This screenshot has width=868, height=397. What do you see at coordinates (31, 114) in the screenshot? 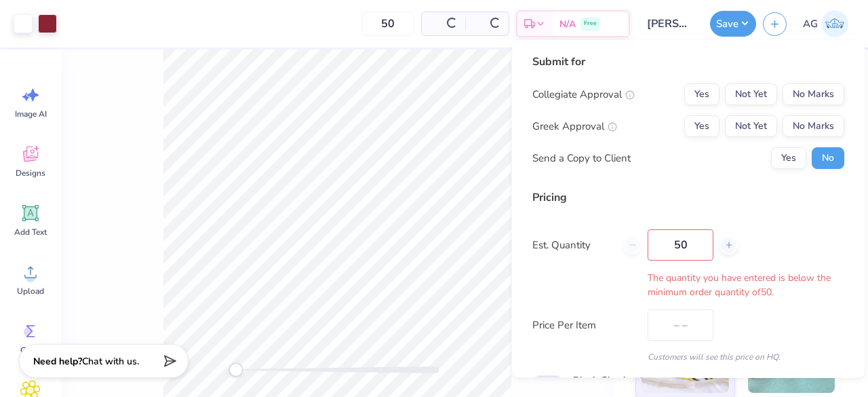
I see `span: Image AI` at bounding box center [31, 114].